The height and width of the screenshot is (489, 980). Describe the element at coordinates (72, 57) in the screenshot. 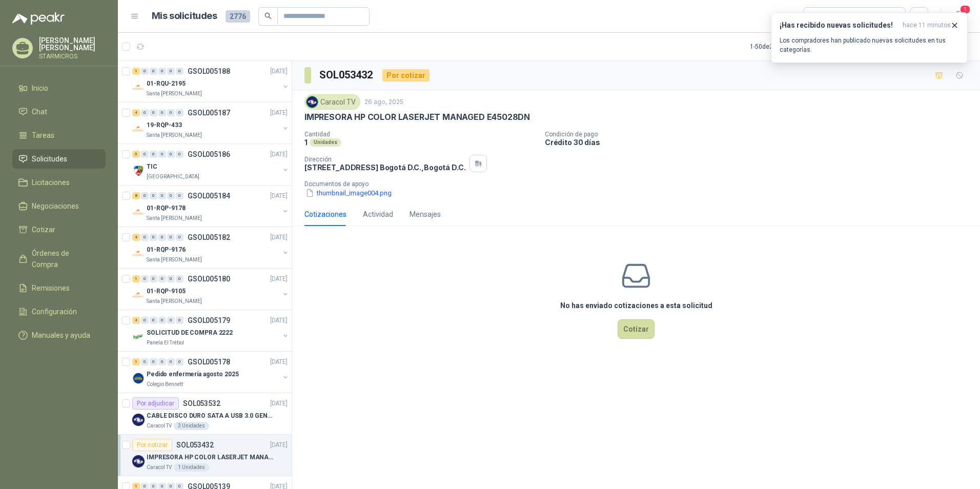

I see `p: STARMICROS` at that location.